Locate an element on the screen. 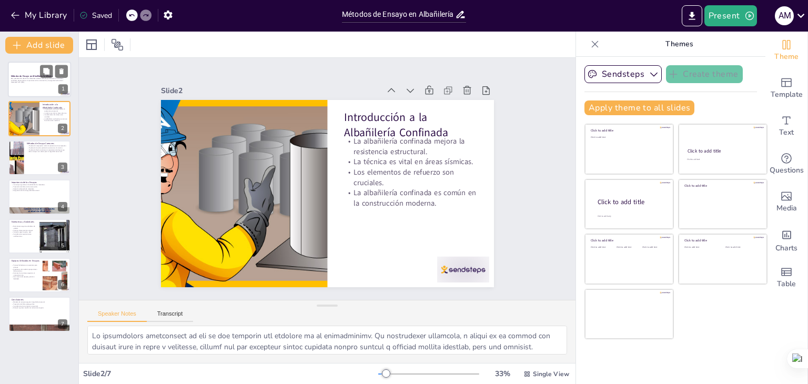 The image size is (808, 384). p: Métodos de Ensayo Comunes is located at coordinates (47, 144).